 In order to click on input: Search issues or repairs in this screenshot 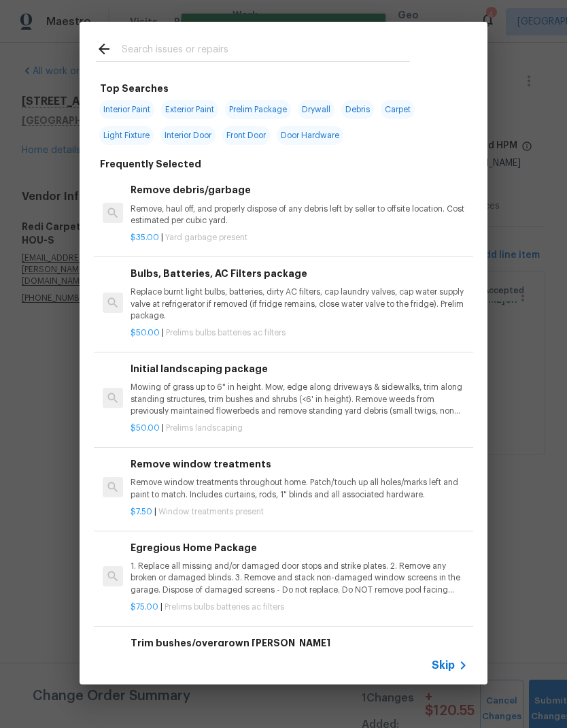, I will do `click(265, 51)`.